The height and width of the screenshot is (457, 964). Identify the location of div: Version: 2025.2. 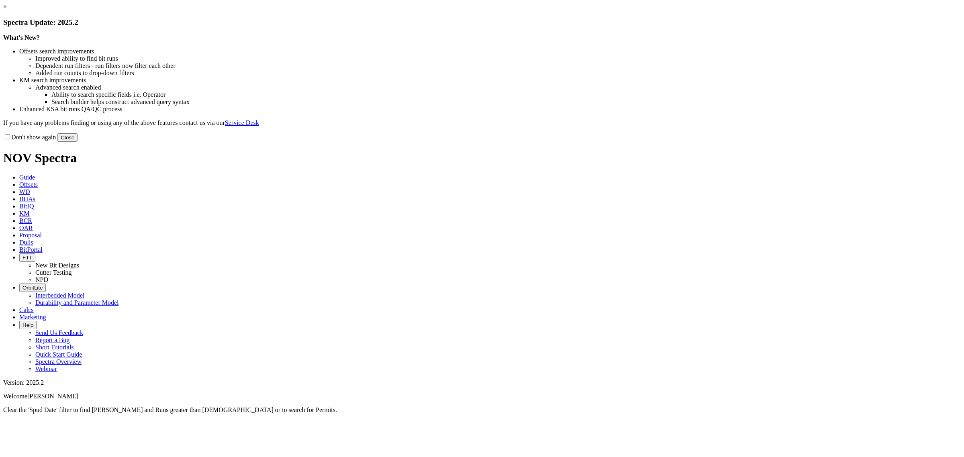
(482, 383).